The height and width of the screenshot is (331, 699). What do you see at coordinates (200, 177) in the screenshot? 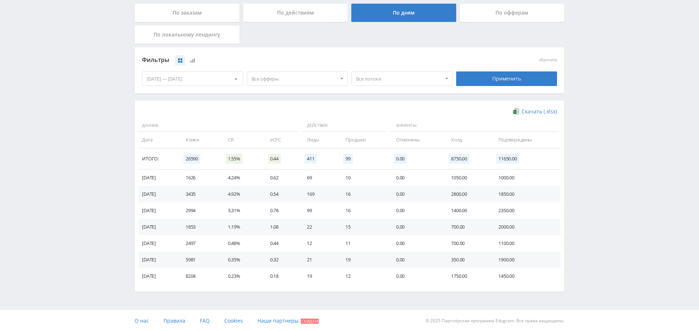
I see `td: 1626` at bounding box center [200, 177].